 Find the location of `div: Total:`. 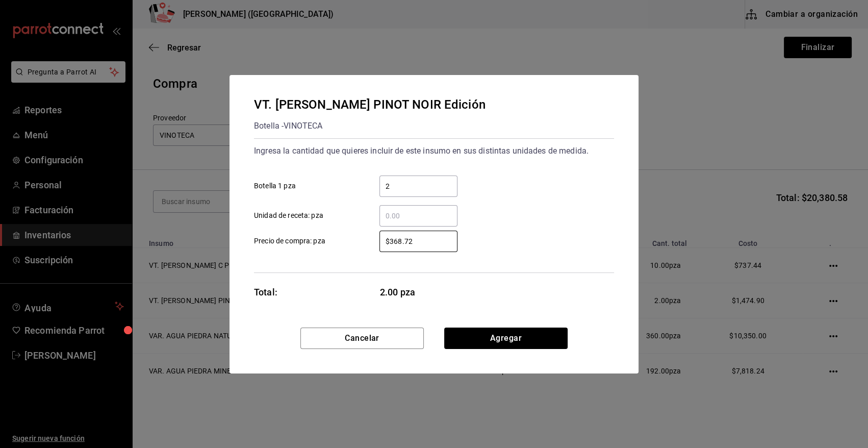

div: Total: is located at coordinates (265, 292).